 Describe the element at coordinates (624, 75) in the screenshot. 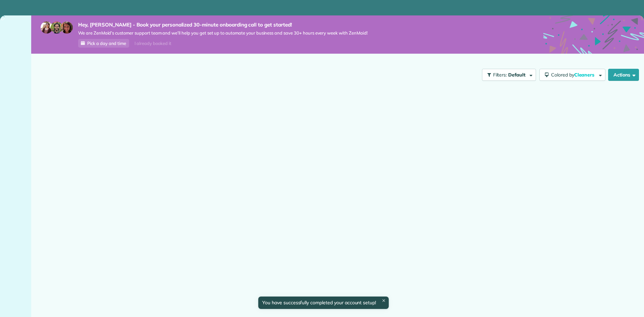

I see `button: Actions` at that location.